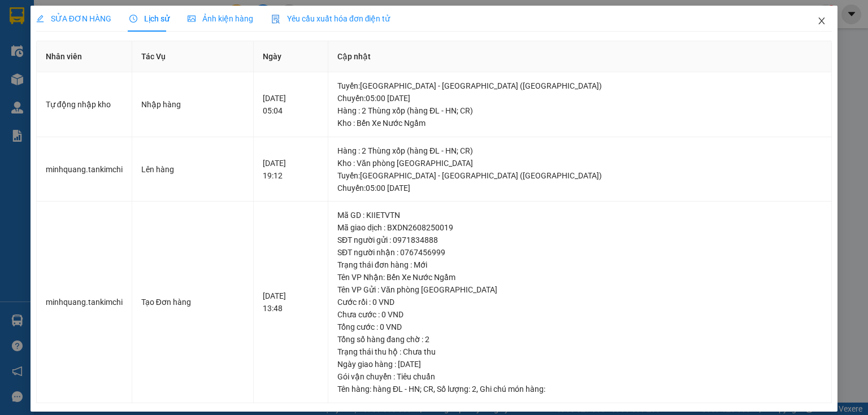  Describe the element at coordinates (220, 18) in the screenshot. I see `span: Ảnh kiện hàng` at that location.